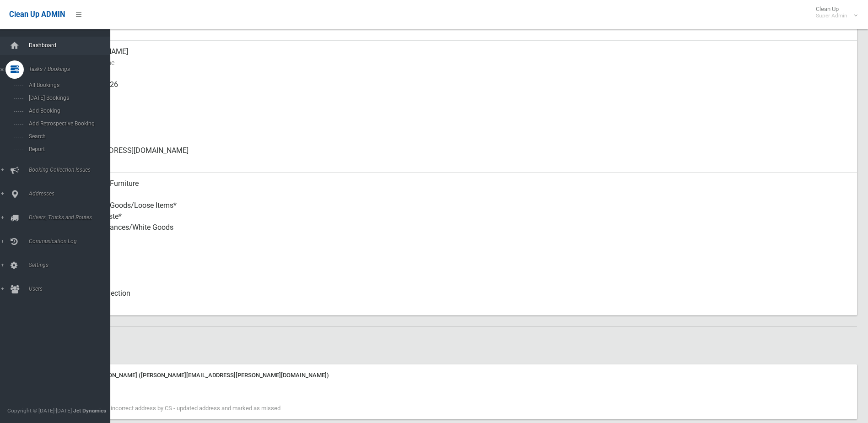 Image resolution: width=868 pixels, height=423 pixels. Describe the element at coordinates (462, 30) in the screenshot. I see `small: Zone` at that location.